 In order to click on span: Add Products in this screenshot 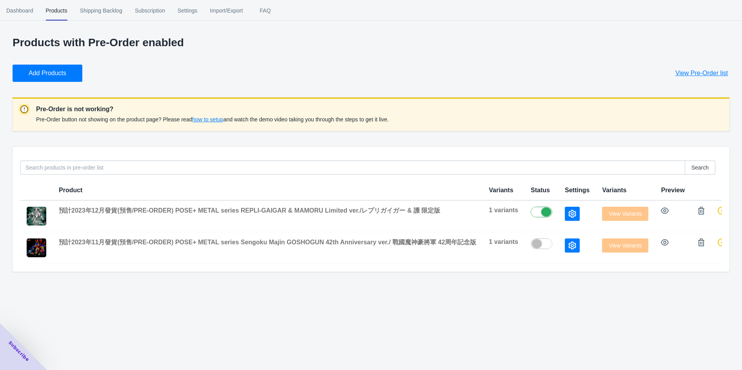, I will do `click(47, 73)`.